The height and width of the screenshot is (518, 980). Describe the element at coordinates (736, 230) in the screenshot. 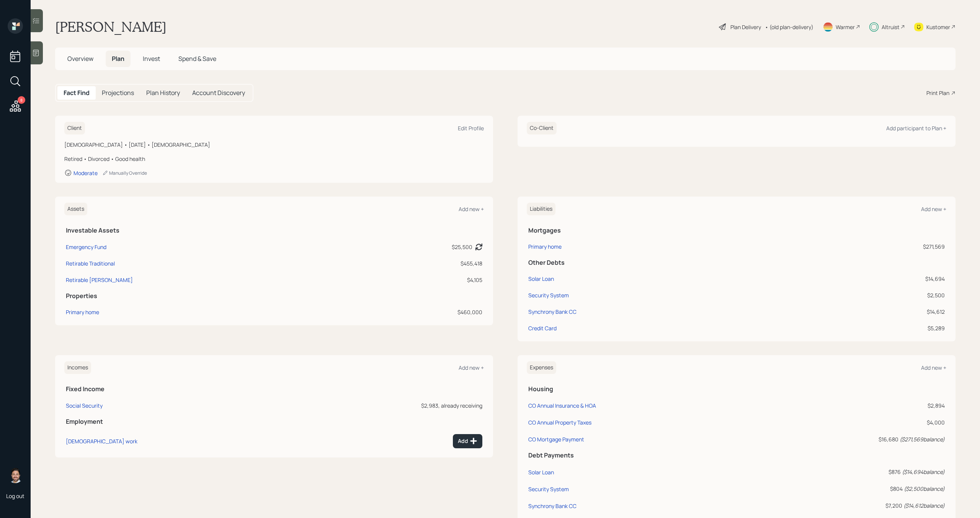

I see `h5: Mortgages` at that location.